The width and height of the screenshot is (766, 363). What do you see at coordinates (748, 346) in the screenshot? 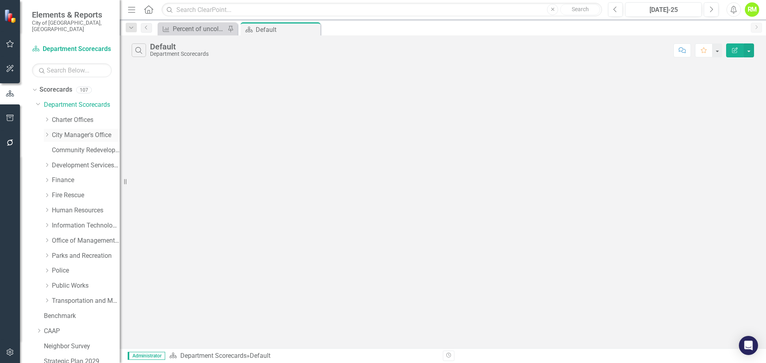
I see `div: Open Intercom Messenger` at bounding box center [748, 346].